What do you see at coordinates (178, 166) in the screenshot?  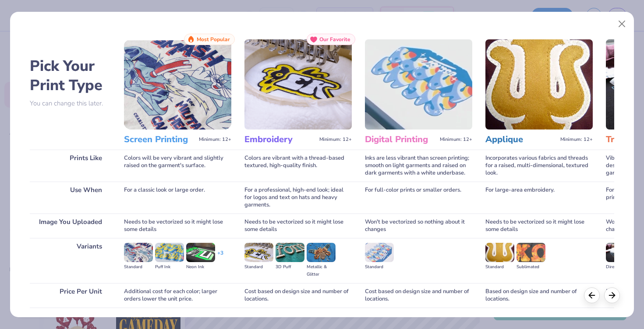 I see `div: Colors will be very vibrant and slightly raised on the garment's surface.` at bounding box center [178, 166].